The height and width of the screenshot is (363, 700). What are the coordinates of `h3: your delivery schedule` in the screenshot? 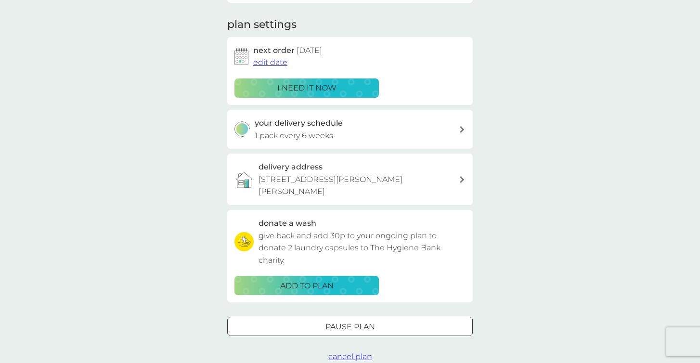 It's located at (299, 123).